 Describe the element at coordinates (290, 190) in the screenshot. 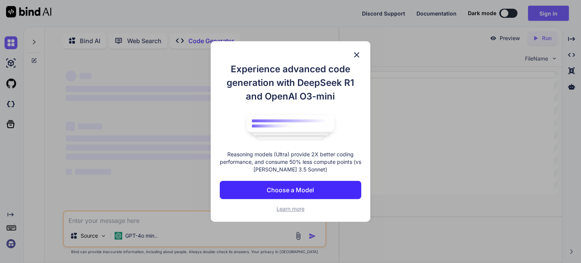

I see `button: Choose a Model` at that location.